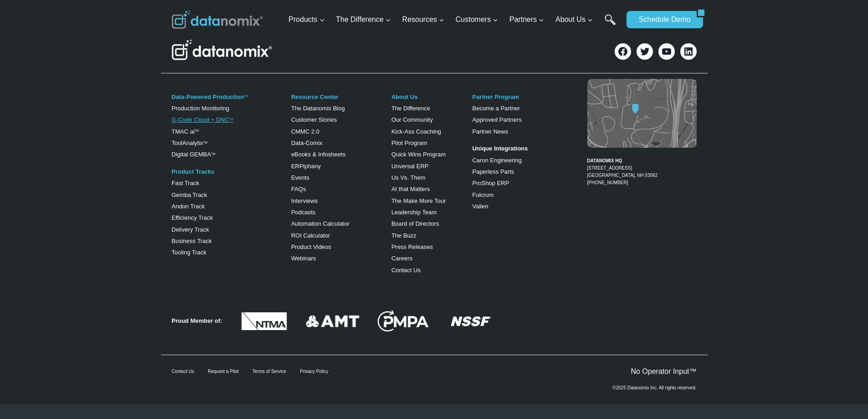  I want to click on a: TMAC aiTM, so click(185, 131).